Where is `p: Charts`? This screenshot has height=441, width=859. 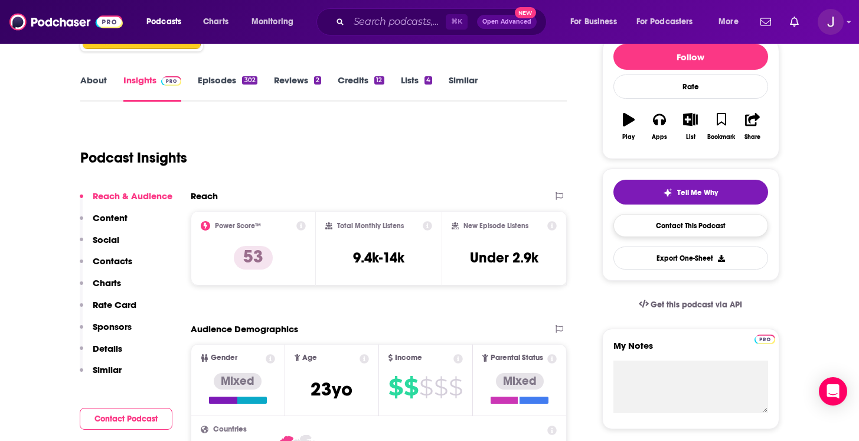
p: Charts is located at coordinates (107, 282).